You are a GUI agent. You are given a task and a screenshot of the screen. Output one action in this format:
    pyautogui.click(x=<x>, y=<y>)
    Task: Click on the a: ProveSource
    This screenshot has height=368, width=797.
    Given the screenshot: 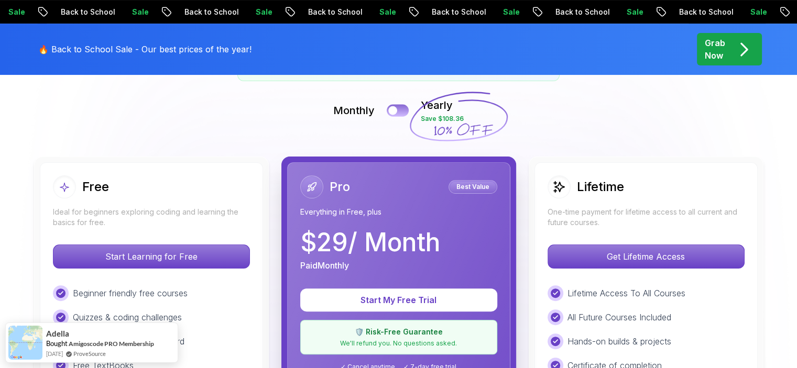 What is the action you would take?
    pyautogui.click(x=90, y=354)
    